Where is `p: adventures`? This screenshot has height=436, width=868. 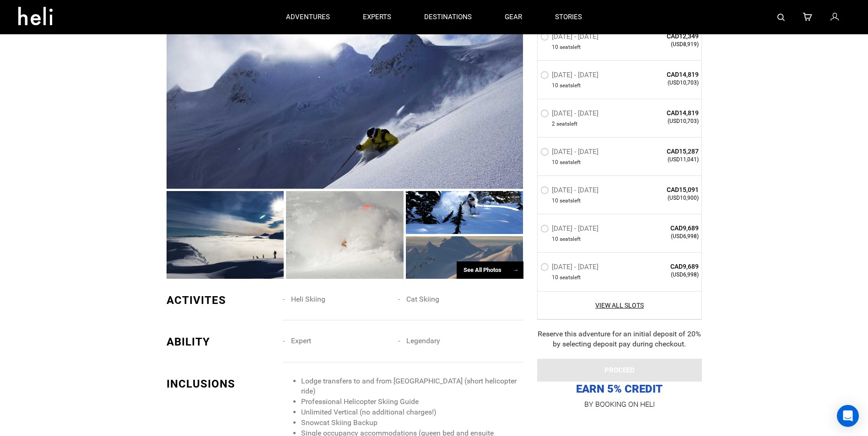 p: adventures is located at coordinates (308, 17).